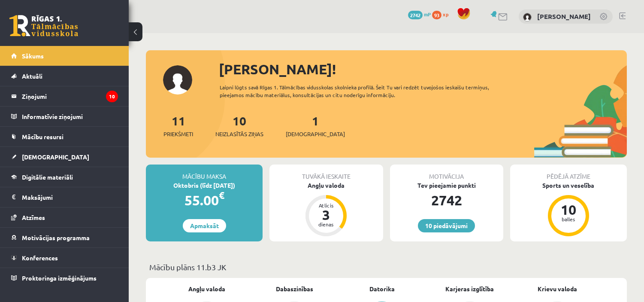 This screenshot has width=644, height=302. Describe the element at coordinates (64, 76) in the screenshot. I see `a: Aktuāli` at that location.